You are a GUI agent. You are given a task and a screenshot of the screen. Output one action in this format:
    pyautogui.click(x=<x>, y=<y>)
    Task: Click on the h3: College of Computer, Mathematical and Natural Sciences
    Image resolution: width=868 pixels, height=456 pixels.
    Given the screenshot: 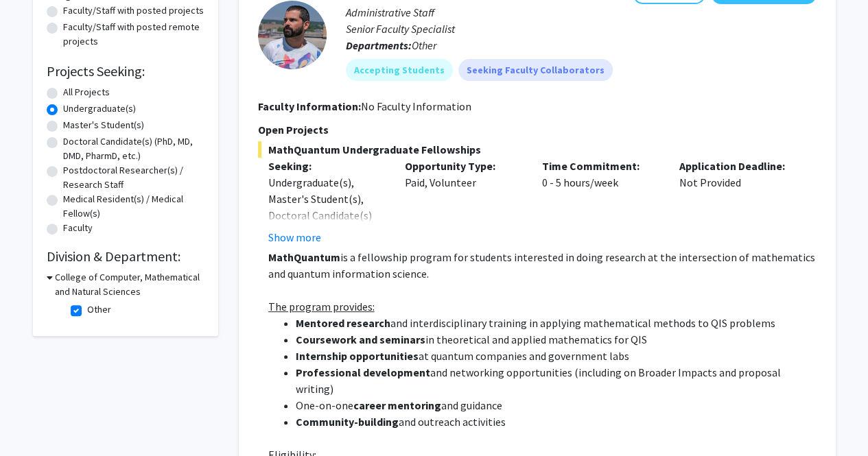 What is the action you would take?
    pyautogui.click(x=130, y=285)
    